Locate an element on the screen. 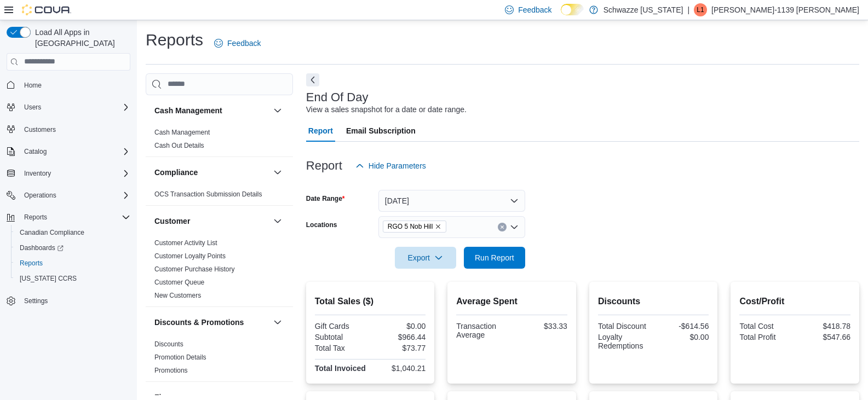  span: Cash Management is located at coordinates (182, 132).